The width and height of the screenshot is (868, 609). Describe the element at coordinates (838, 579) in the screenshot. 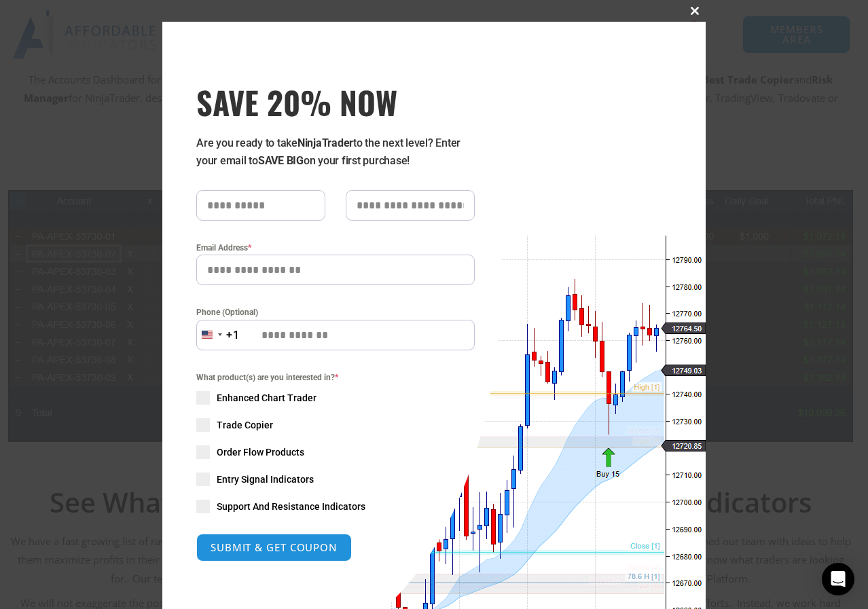

I see `div: Open Intercom Messenger` at that location.